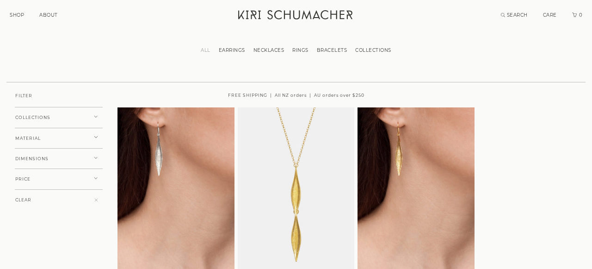 Image resolution: width=592 pixels, height=269 pixels. What do you see at coordinates (17, 15) in the screenshot?
I see `a: SHOP` at bounding box center [17, 15].